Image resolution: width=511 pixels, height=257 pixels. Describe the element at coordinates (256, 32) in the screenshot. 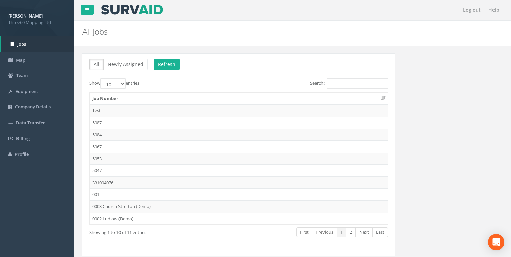

I see `h2: All Jobs` at that location.